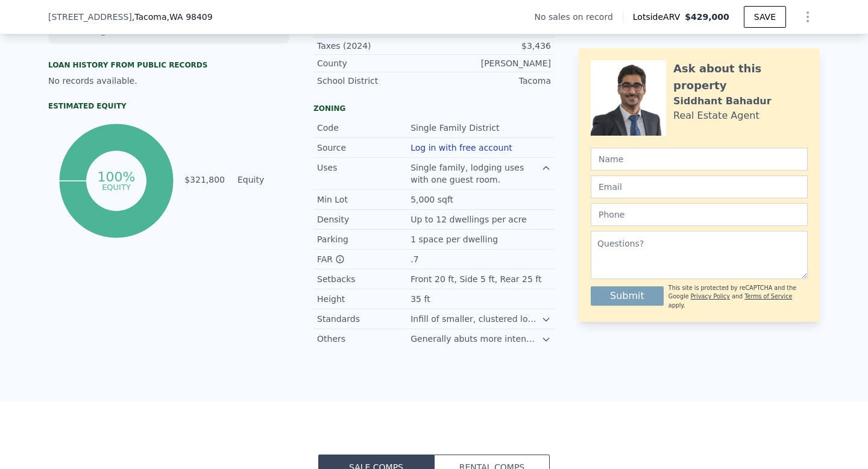  Describe the element at coordinates (376, 81) in the screenshot. I see `div: School District` at that location.